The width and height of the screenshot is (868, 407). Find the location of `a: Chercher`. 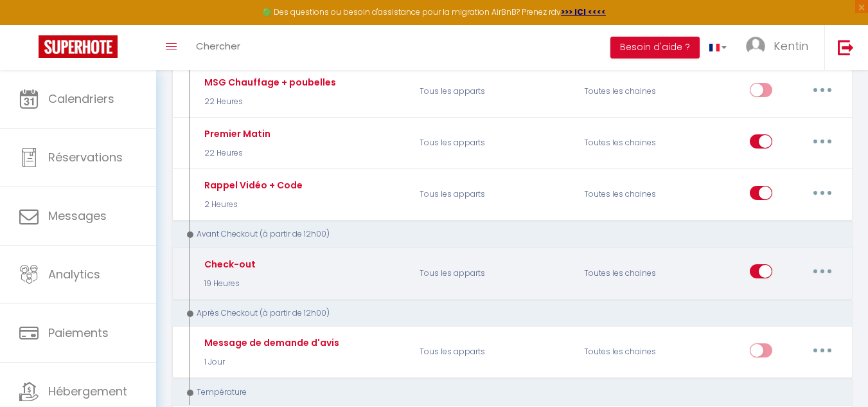

a: Chercher is located at coordinates (218, 47).